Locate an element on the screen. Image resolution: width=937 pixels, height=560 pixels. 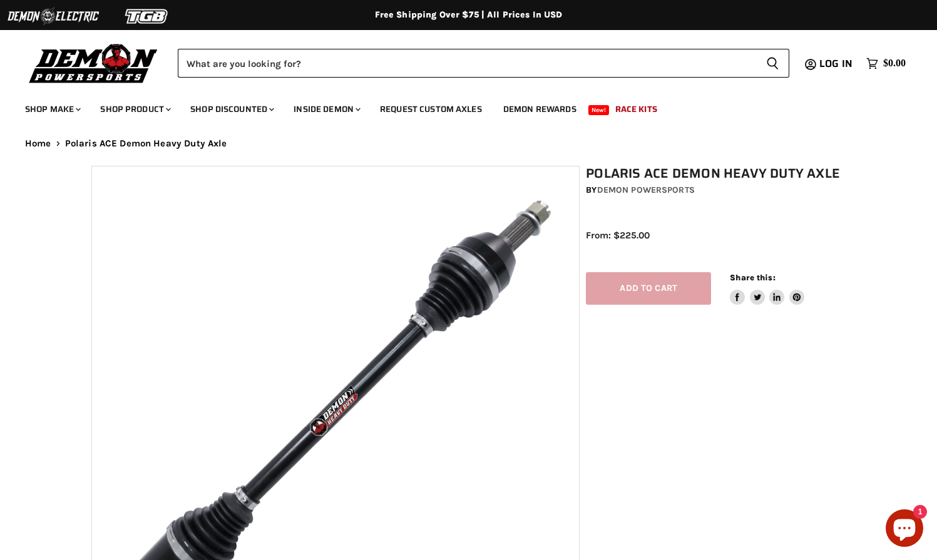
button: Search is located at coordinates (772, 63).